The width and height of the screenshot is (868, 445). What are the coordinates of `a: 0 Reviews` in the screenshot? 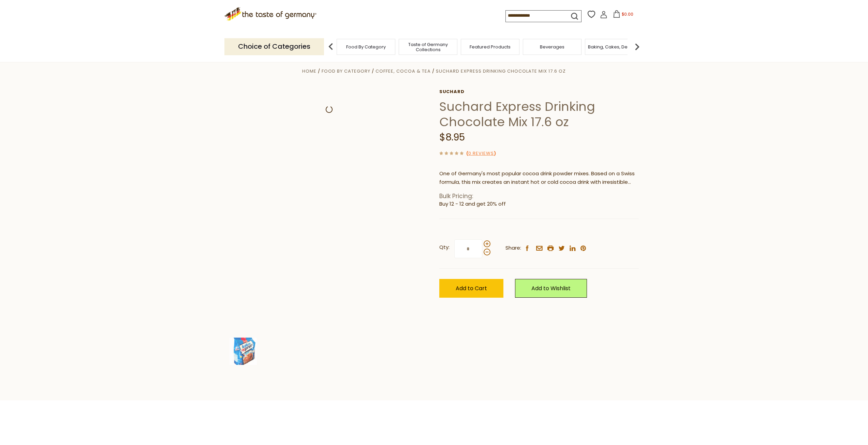 It's located at (481, 154).